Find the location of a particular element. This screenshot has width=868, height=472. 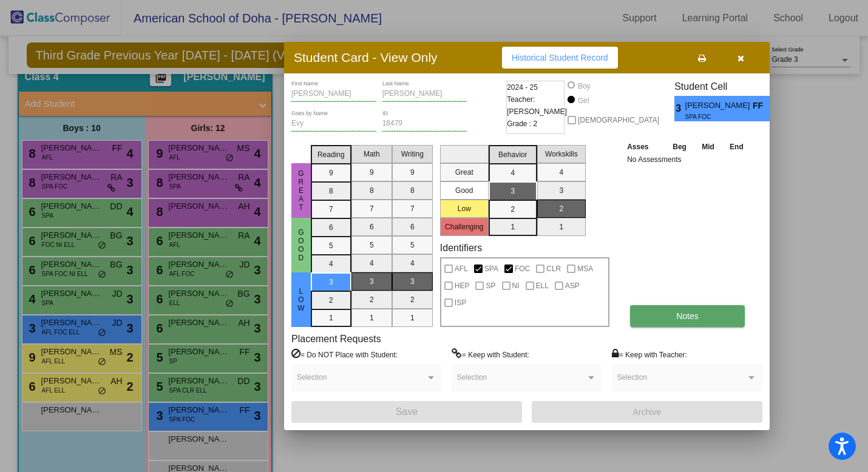

h3: Student Cell is located at coordinates (727, 86).